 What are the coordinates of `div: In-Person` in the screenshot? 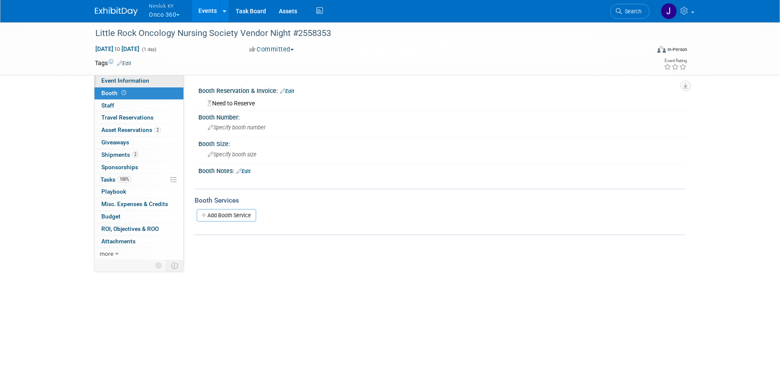 It's located at (677, 49).